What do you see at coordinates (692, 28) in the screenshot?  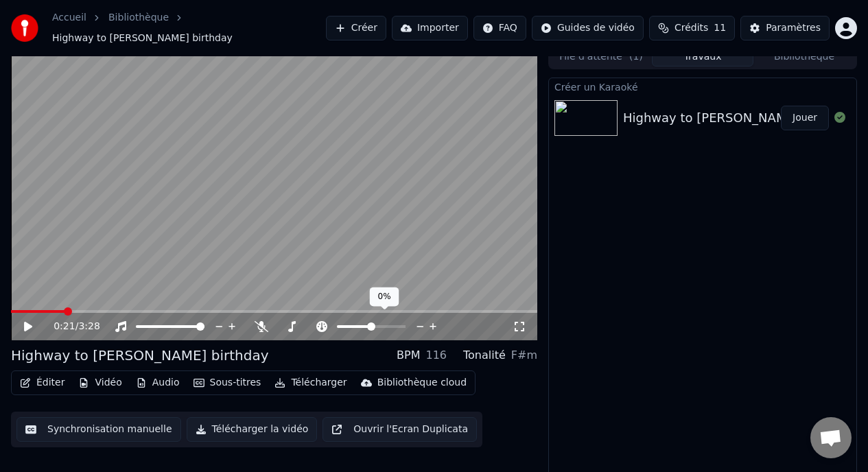 I see `button: Crédits11` at bounding box center [692, 28].